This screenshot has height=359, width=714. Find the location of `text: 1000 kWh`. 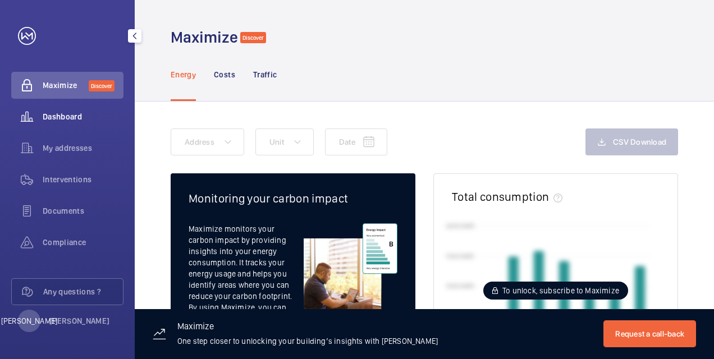

text: 1000 kWh is located at coordinates (460, 286).